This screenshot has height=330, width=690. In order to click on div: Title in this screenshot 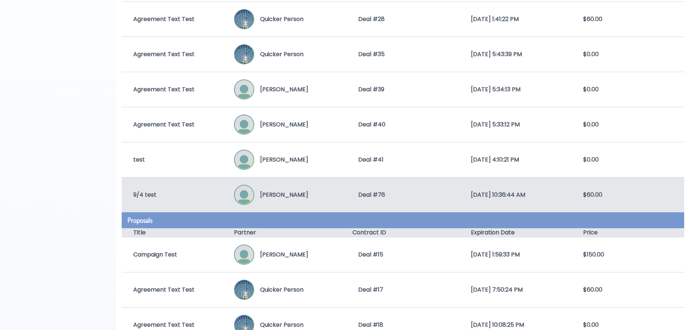, I will do `click(178, 233)`.